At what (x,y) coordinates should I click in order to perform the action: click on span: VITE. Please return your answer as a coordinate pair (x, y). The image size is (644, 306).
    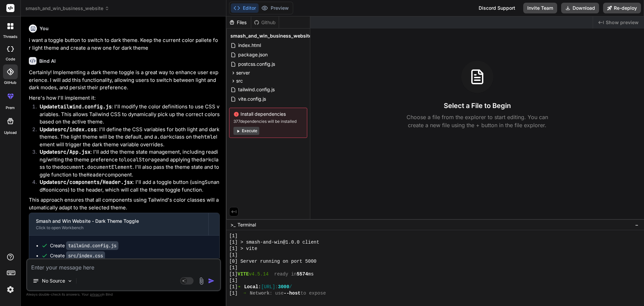
    Looking at the image, I should click on (243, 274).